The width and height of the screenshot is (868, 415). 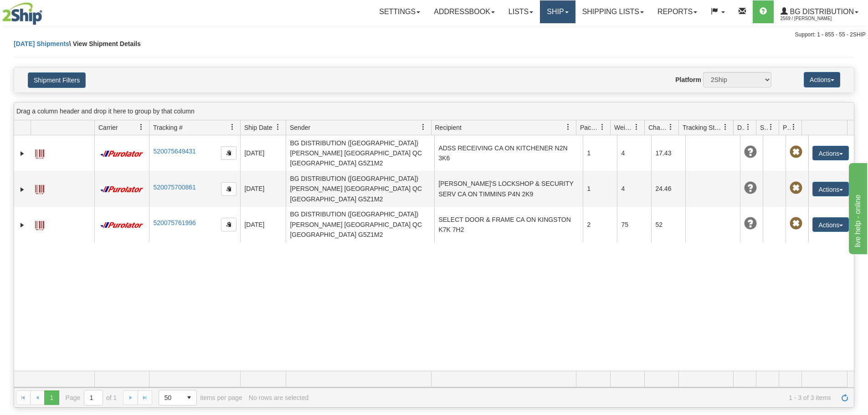 I want to click on span: Tracking Status, so click(x=702, y=128).